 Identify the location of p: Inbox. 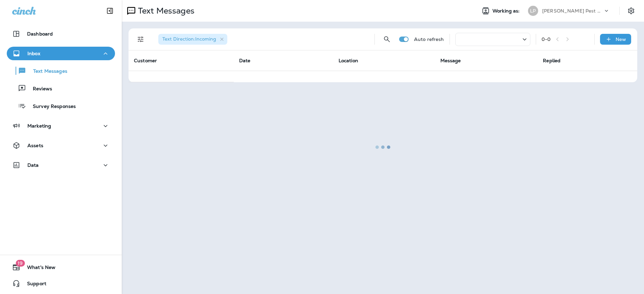
(34, 53).